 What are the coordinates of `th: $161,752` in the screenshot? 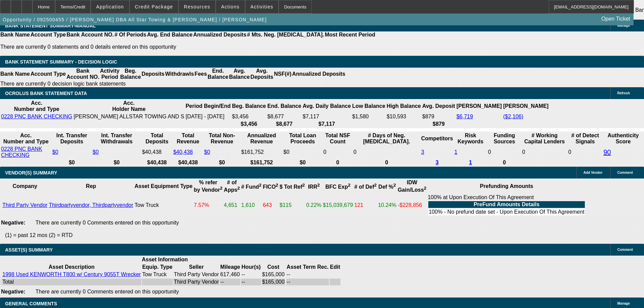 It's located at (261, 162).